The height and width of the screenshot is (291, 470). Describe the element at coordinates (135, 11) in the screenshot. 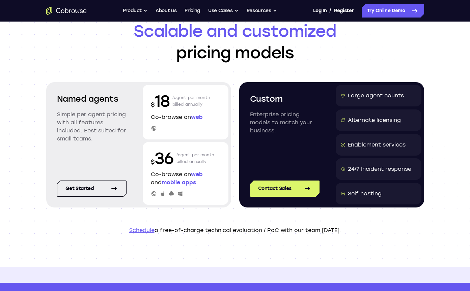

I see `button: Product` at that location.